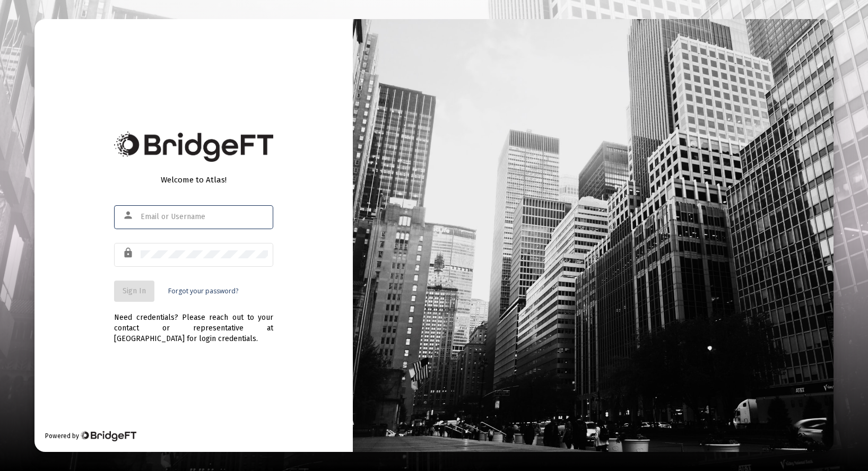  I want to click on mat-icon: person, so click(129, 215).